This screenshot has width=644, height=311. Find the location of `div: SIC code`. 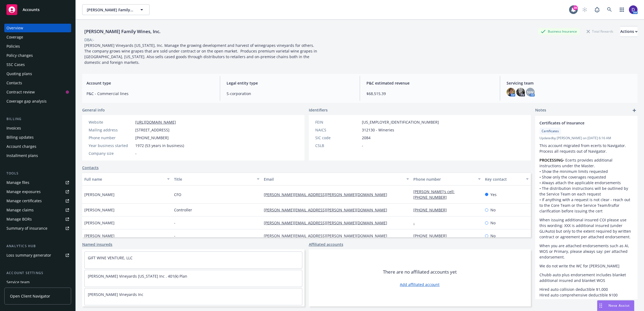

div: SIC code is located at coordinates (337, 137).